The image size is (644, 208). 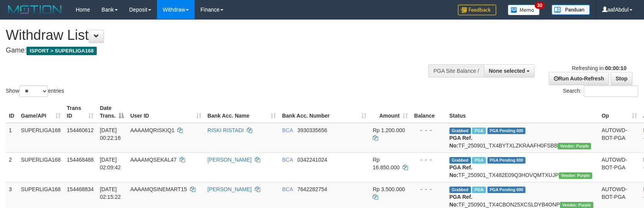 I want to click on span: Rp 16.850.000, so click(x=386, y=164).